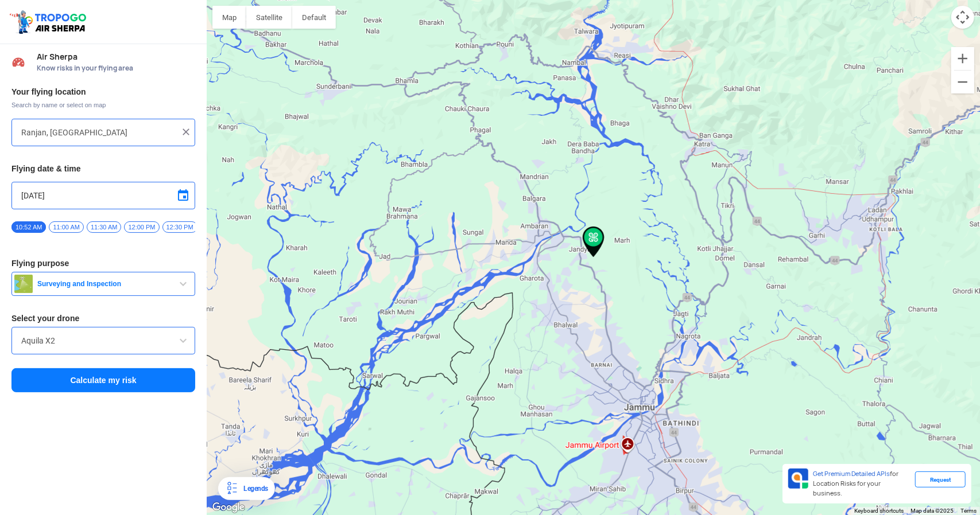  Describe the element at coordinates (851, 474) in the screenshot. I see `span: Get Premium Detailed APIs` at that location.